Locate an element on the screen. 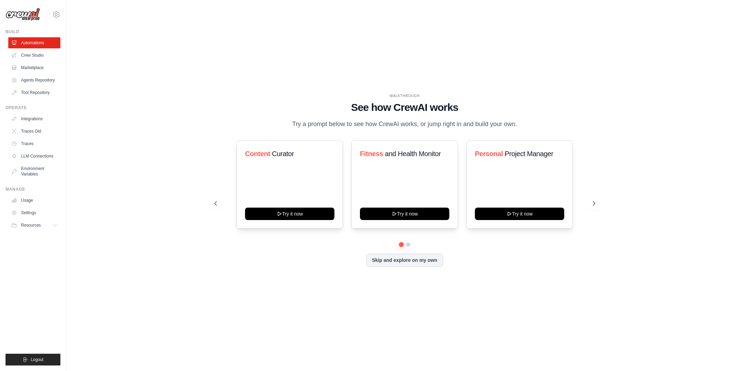 The height and width of the screenshot is (371, 743). div: Operate is located at coordinates (33, 108).